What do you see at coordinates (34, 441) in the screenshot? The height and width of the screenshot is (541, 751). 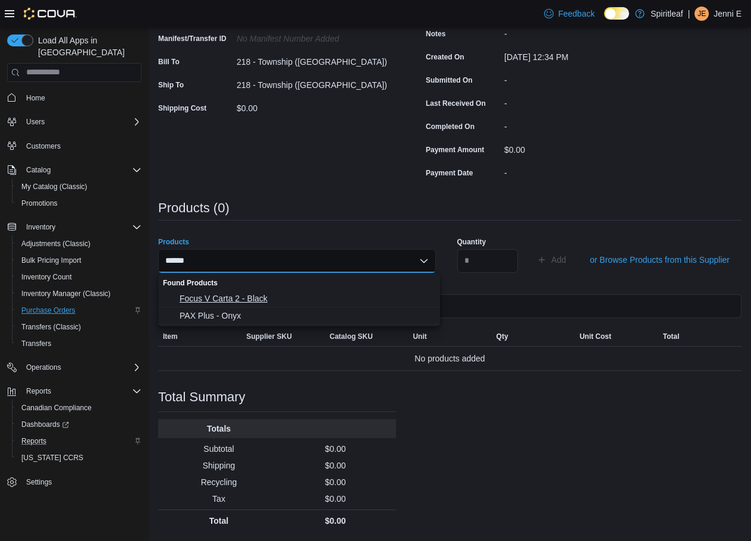 I see `a: Reports` at bounding box center [34, 441].